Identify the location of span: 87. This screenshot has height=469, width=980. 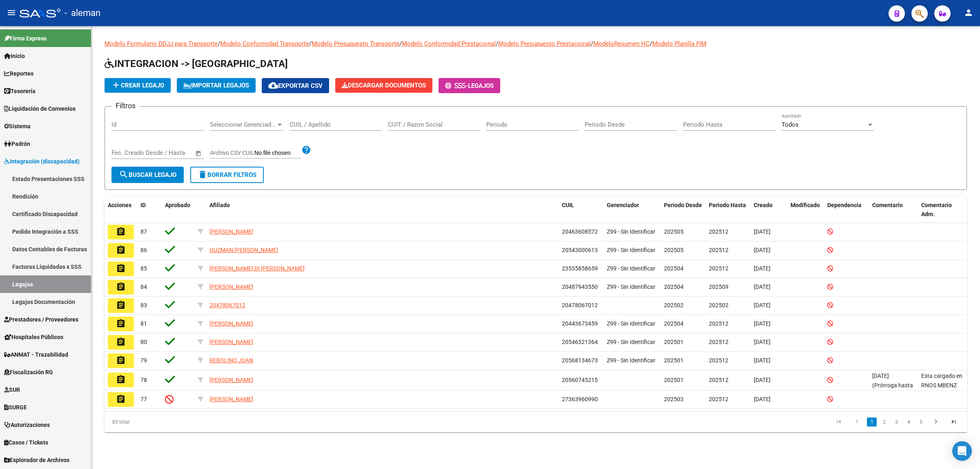
(144, 232).